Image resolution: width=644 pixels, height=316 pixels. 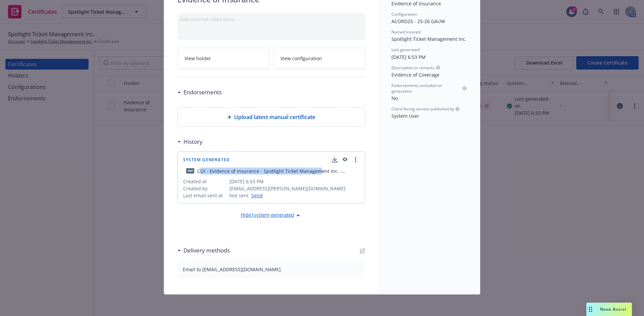 I want to click on span: Created by, so click(x=205, y=189).